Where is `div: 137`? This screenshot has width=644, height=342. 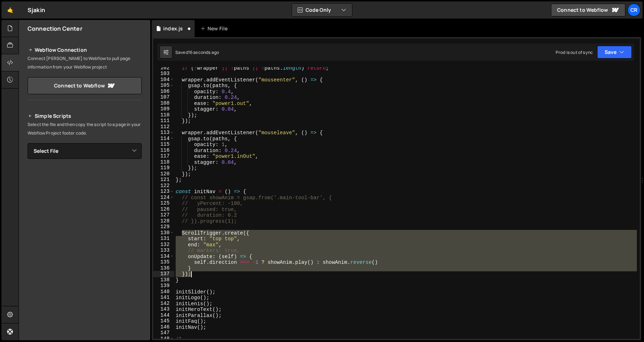 div: 137 is located at coordinates (164, 274).